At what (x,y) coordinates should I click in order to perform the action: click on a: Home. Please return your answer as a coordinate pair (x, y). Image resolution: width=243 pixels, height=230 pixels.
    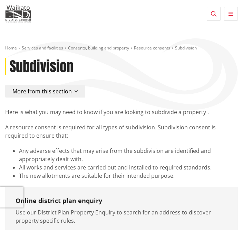
    Looking at the image, I should click on (11, 48).